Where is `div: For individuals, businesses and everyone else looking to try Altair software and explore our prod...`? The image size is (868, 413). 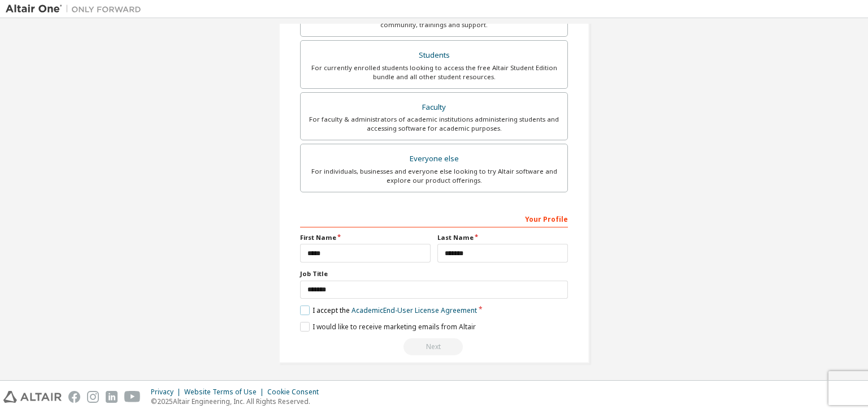 div: For individuals, businesses and everyone else looking to try Altair software and explore our prod... is located at coordinates (434, 176).